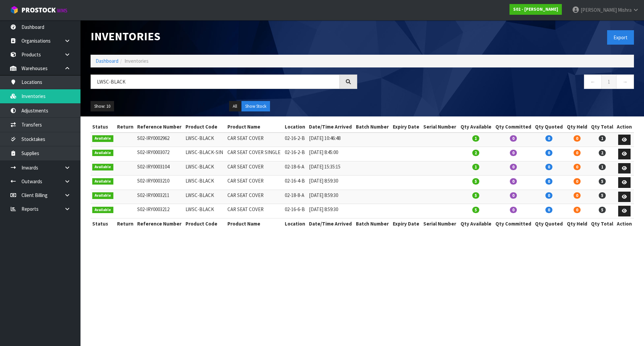 Image resolution: width=644 pixels, height=346 pixels. What do you see at coordinates (577, 223) in the screenshot?
I see `th: Qty Held` at bounding box center [577, 223].